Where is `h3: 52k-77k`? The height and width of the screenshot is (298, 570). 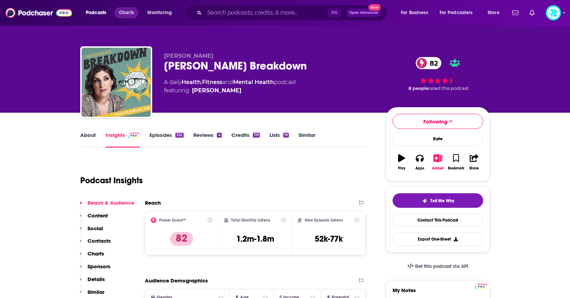 h3: 52k-77k is located at coordinates (329, 239).